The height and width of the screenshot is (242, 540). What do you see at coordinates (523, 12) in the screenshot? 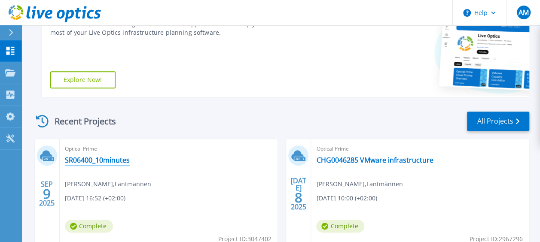
I see `span: AM` at bounding box center [523, 12].